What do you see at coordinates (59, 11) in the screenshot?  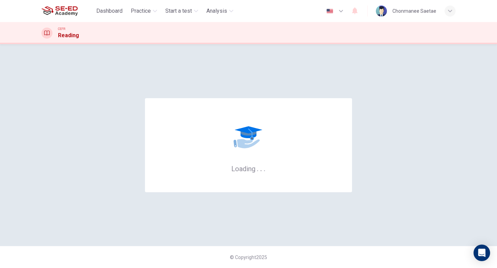 I see `img: SE-ED Academy logo` at bounding box center [59, 11].